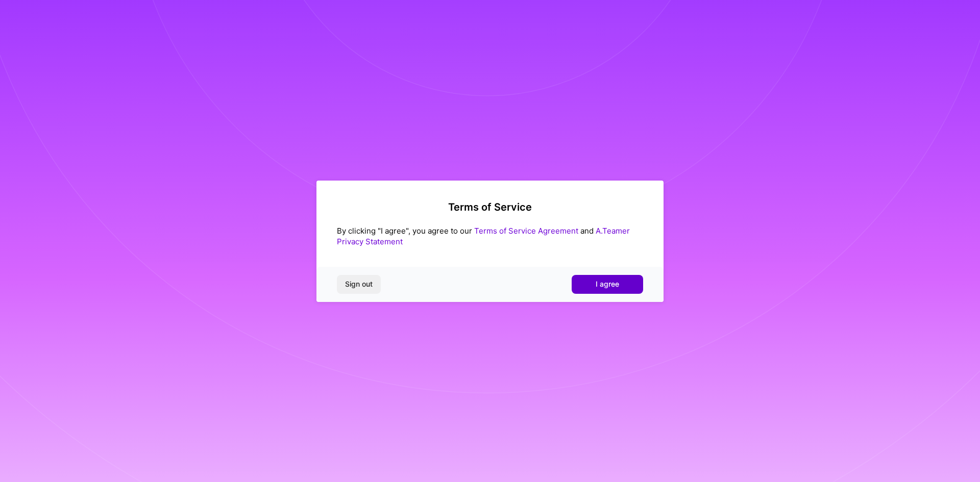 Image resolution: width=980 pixels, height=482 pixels. Describe the element at coordinates (358, 284) in the screenshot. I see `span: Sign out` at that location.